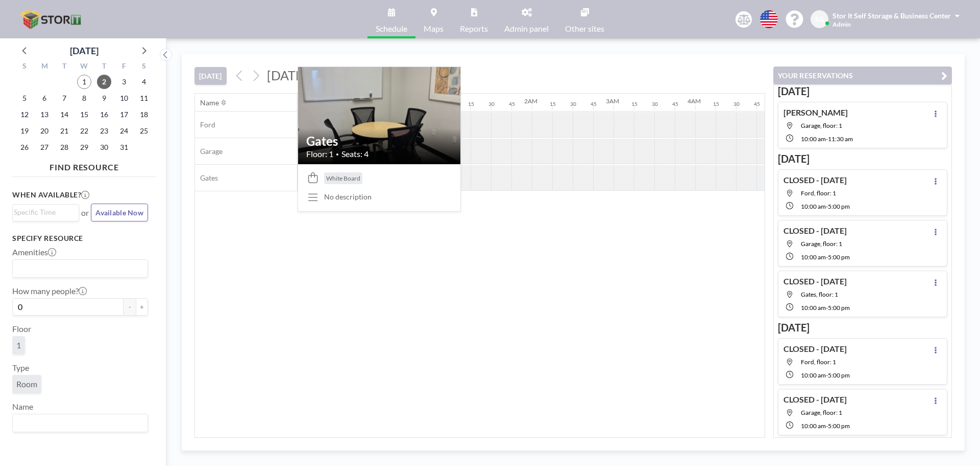 The image size is (980, 466). Describe the element at coordinates (84, 165) in the screenshot. I see `h4: FIND RESOURCE` at that location.